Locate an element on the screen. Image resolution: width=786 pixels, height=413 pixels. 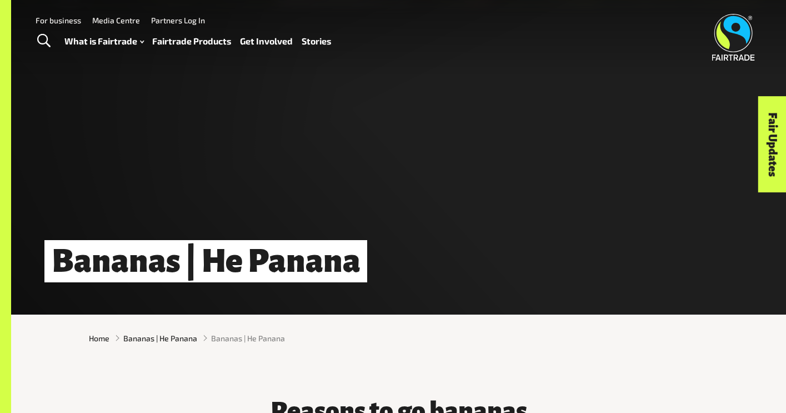
a: Get Involved is located at coordinates (266, 41).